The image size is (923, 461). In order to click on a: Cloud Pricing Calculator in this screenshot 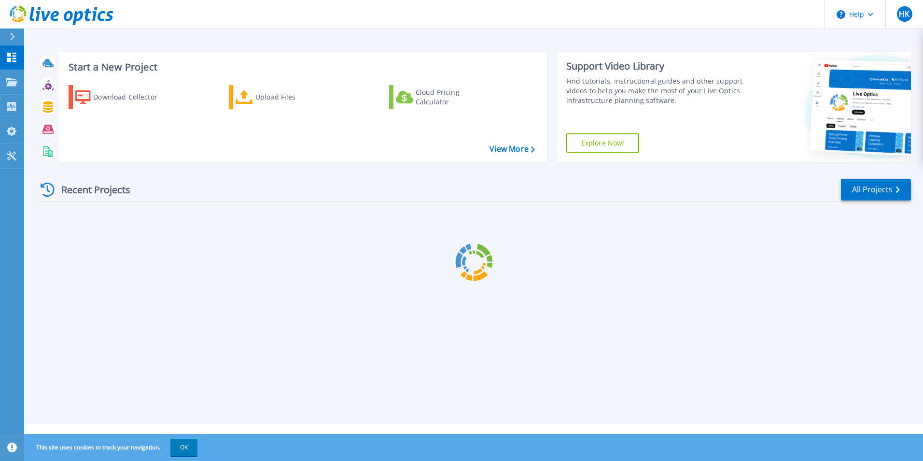, I will do `click(443, 97)`.